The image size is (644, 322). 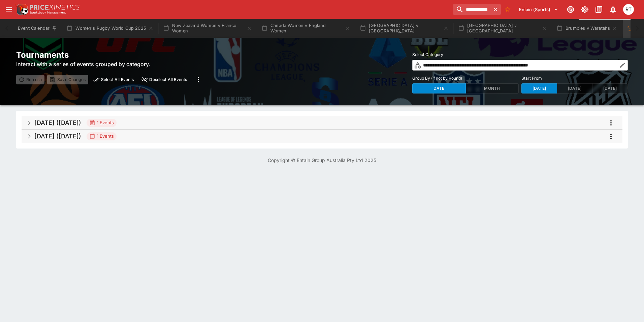 I want to click on button: Brumbies v Waratahs, so click(x=587, y=28).